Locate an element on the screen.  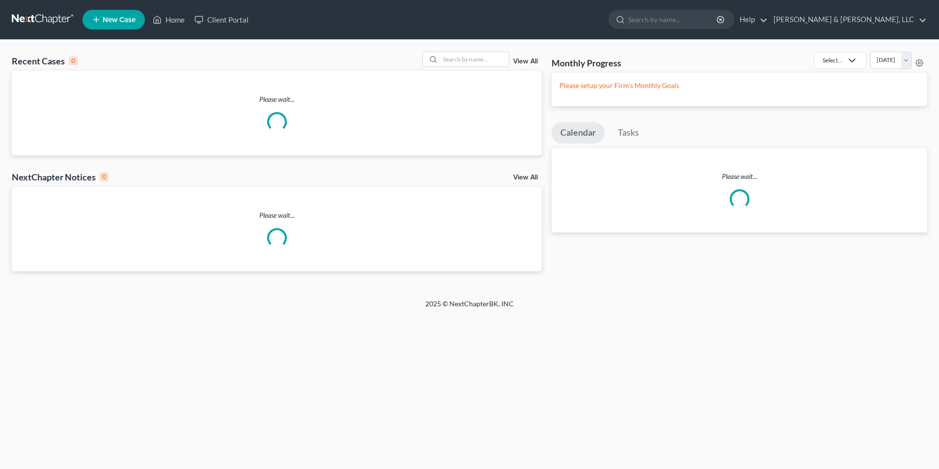
a: Help is located at coordinates (751, 20).